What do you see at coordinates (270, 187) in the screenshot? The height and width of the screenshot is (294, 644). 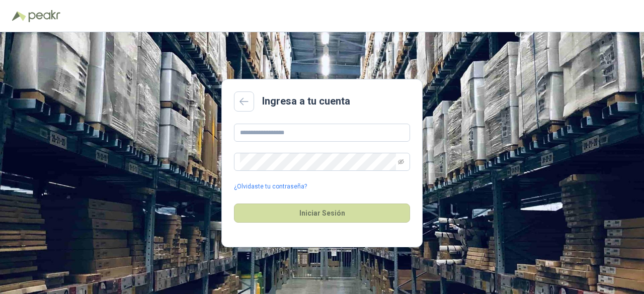 I see `a: ¿Olvidaste tu contraseña?` at bounding box center [270, 187].